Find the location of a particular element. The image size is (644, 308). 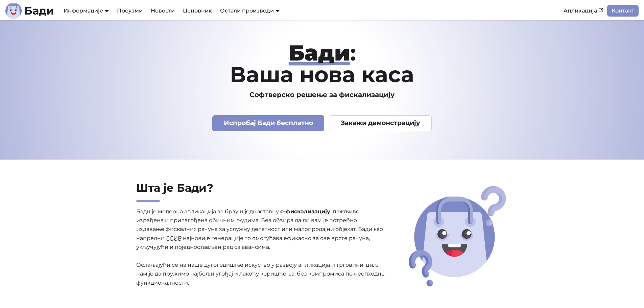

a: Информације is located at coordinates (86, 10).